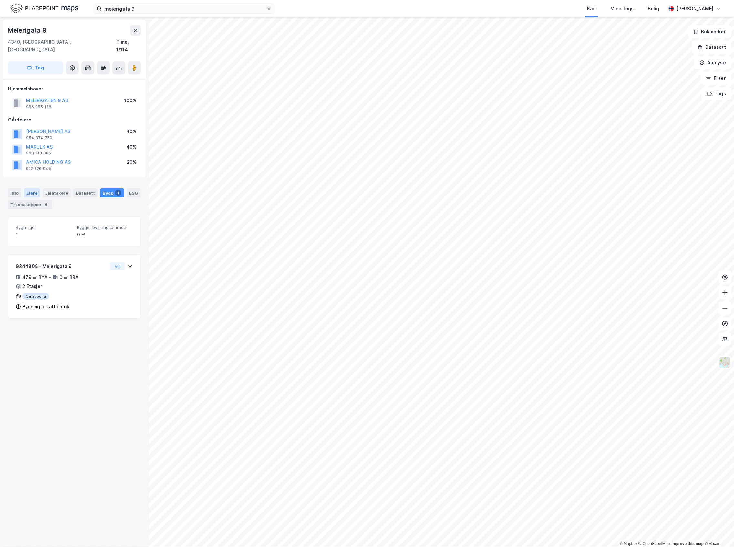 This screenshot has width=734, height=547. I want to click on div: Hjemmelshaver, so click(74, 89).